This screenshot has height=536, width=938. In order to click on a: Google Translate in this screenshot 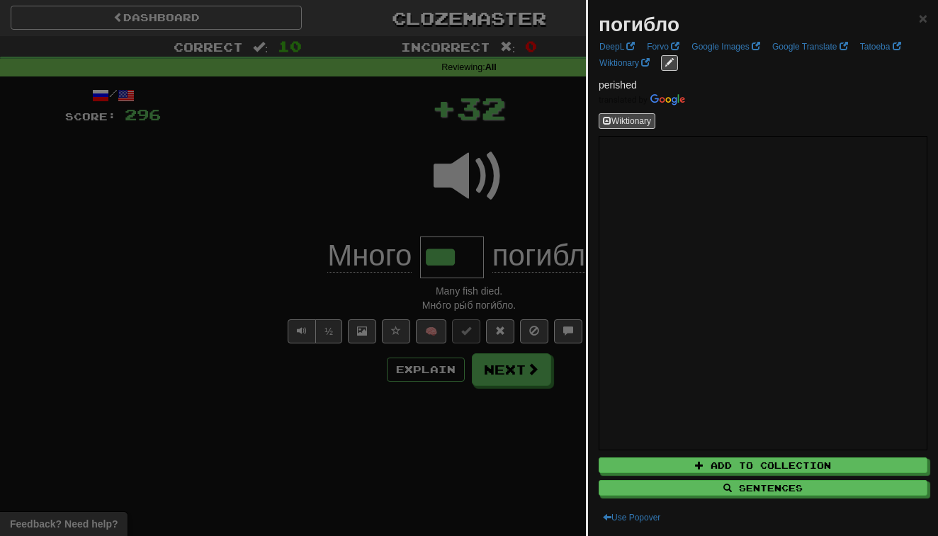, I will do `click(810, 47)`.